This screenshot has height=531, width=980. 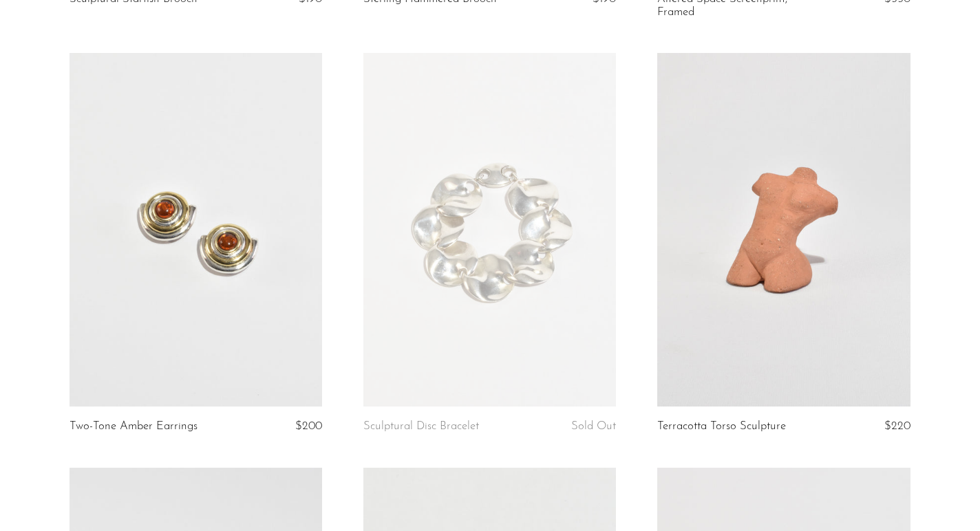 What do you see at coordinates (593, 426) in the screenshot?
I see `span: Sold Out` at bounding box center [593, 426].